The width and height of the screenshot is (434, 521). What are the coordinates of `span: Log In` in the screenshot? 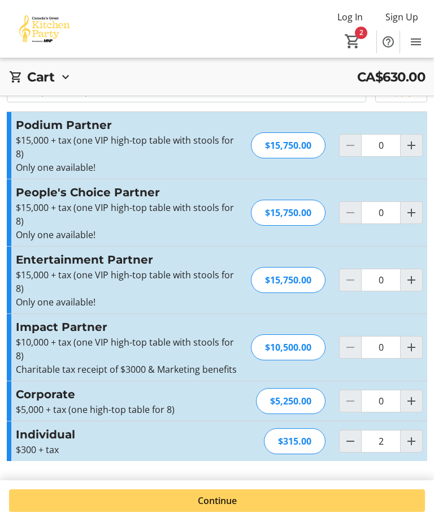 It's located at (350, 17).